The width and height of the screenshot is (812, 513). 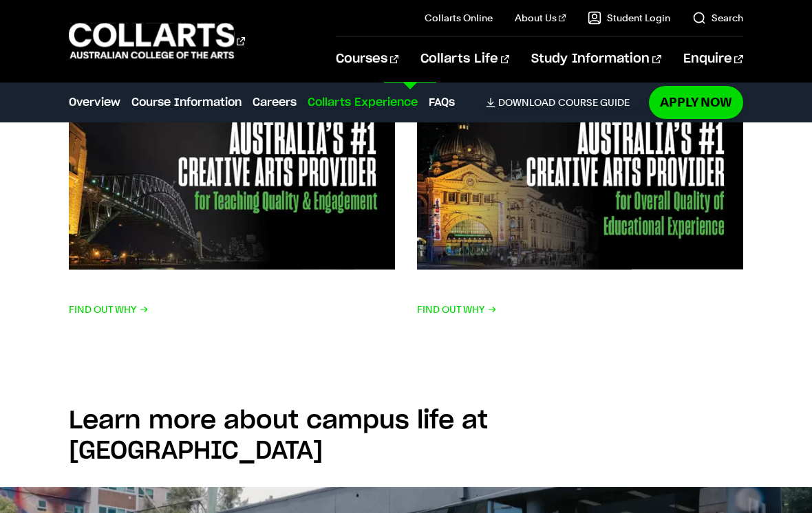 What do you see at coordinates (94, 102) in the screenshot?
I see `a: Overview` at bounding box center [94, 102].